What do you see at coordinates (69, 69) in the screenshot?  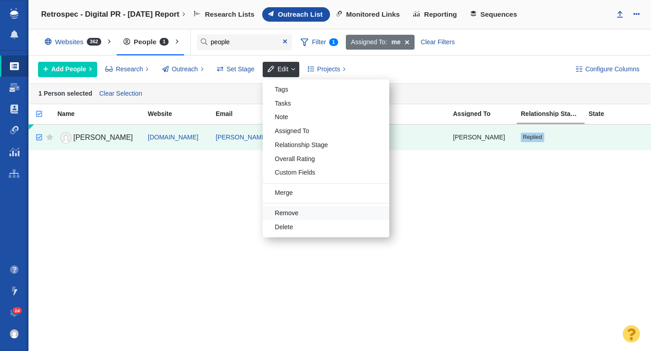 I see `span: Add People` at bounding box center [69, 69].